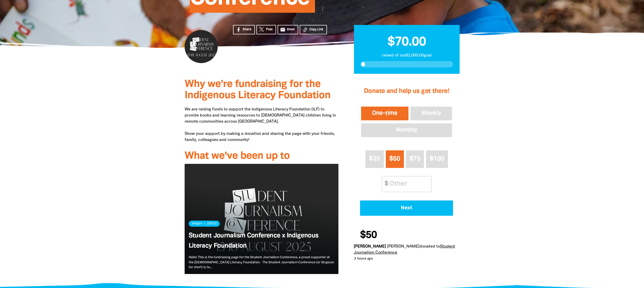  Describe the element at coordinates (437, 159) in the screenshot. I see `button: $100` at that location.